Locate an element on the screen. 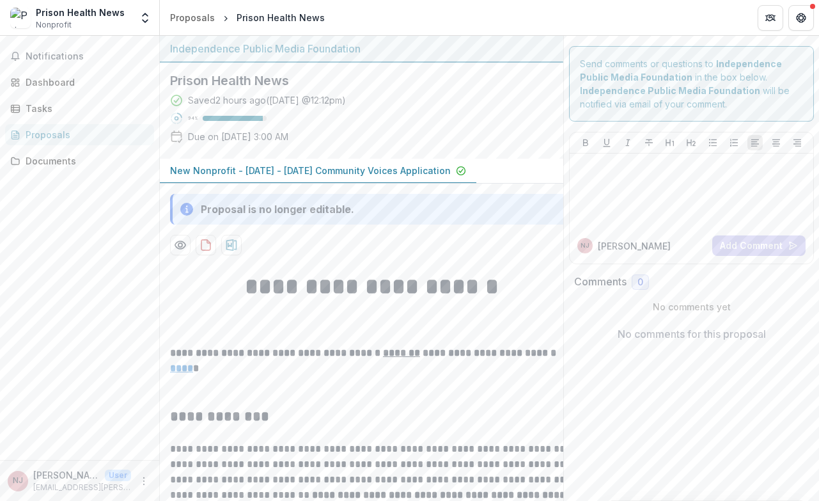 The width and height of the screenshot is (819, 501). button: Ordered List is located at coordinates (734, 143).